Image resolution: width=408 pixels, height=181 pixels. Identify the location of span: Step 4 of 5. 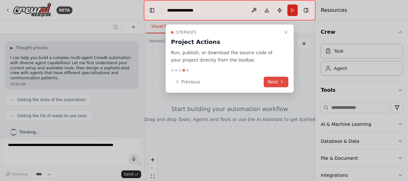
(186, 32).